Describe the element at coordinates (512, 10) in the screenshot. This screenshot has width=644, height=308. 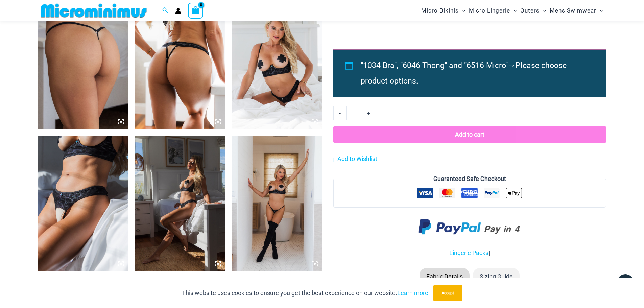
I see `nav: Site Navigation` at that location.